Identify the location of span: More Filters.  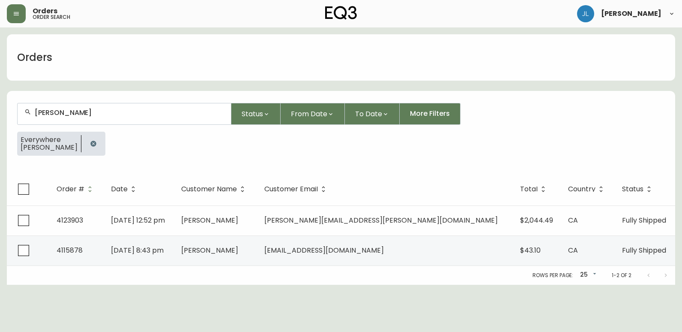
(430, 114).